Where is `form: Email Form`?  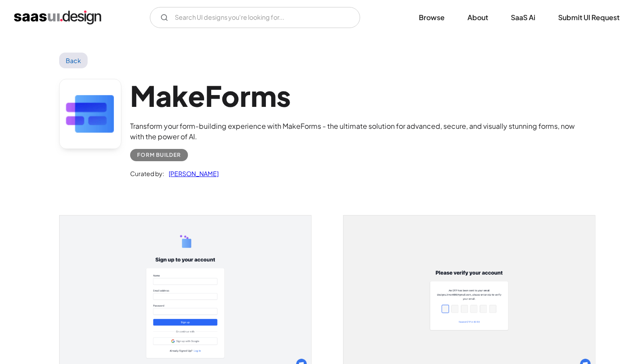 form: Email Form is located at coordinates (255, 17).